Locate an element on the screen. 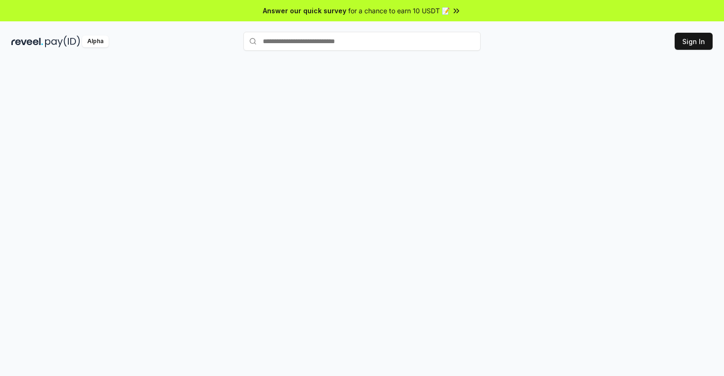  img: reveel_dark is located at coordinates (27, 41).